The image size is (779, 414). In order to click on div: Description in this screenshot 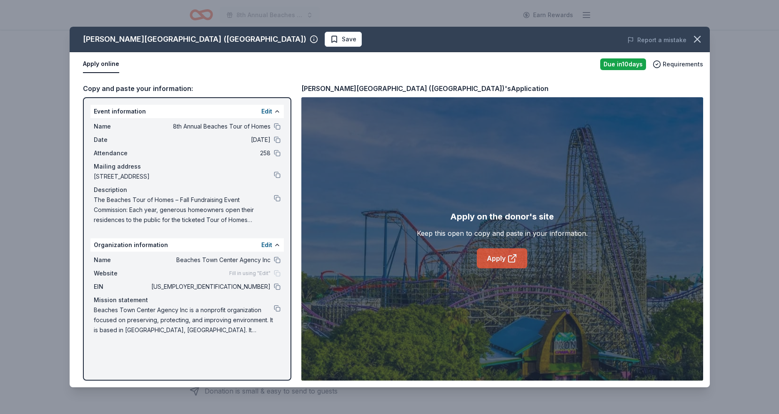, I will do `click(187, 190)`.